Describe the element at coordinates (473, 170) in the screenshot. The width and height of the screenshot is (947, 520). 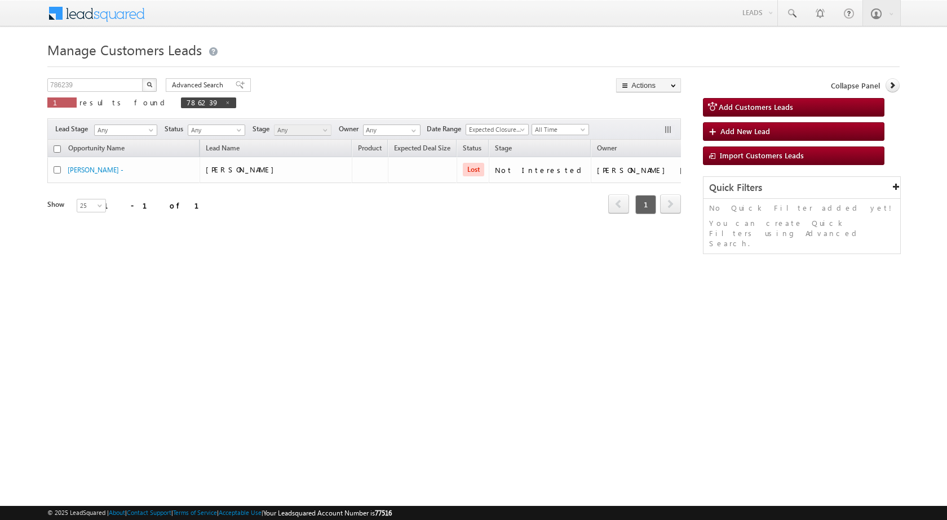
I see `span: Lost` at that location.